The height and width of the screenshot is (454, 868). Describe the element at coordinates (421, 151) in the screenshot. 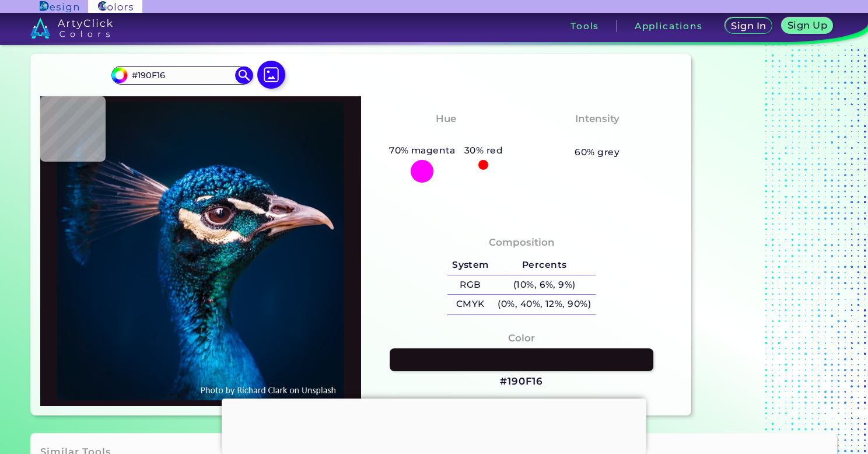

I see `h5: 70% magenta` at that location.